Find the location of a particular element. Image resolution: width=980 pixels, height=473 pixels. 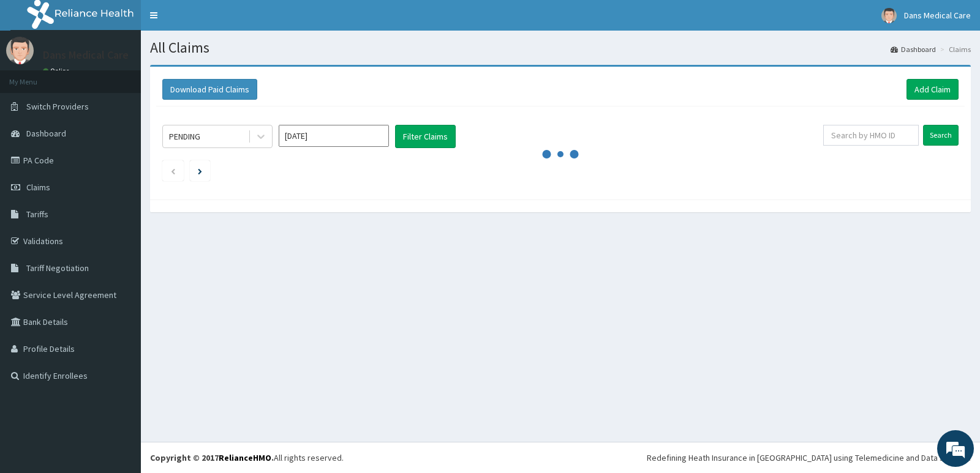

input: Search by HMO ID is located at coordinates (870, 135).